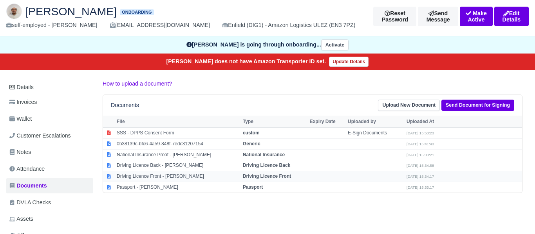  What do you see at coordinates (515, 216) in the screenshot?
I see `div: Chat Widget` at bounding box center [515, 216].